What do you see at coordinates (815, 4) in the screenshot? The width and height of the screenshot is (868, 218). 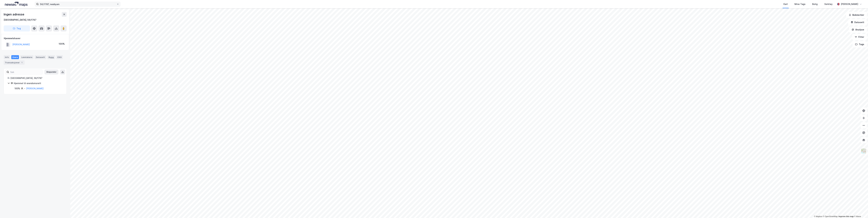 I see `div: Bolig` at bounding box center [815, 4].